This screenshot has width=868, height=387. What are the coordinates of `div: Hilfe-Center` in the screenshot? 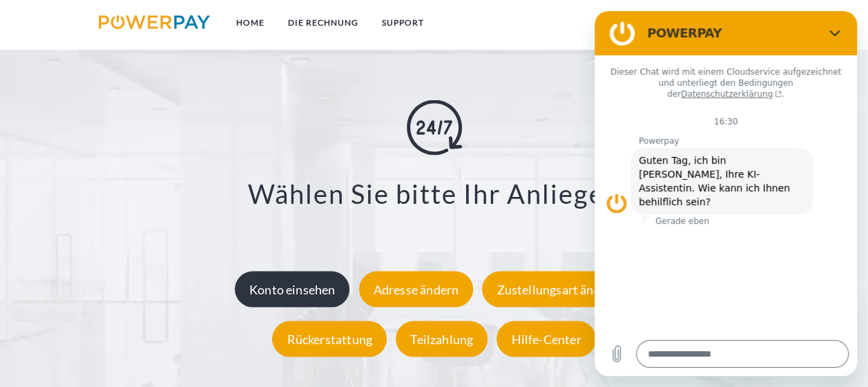 It's located at (546, 340).